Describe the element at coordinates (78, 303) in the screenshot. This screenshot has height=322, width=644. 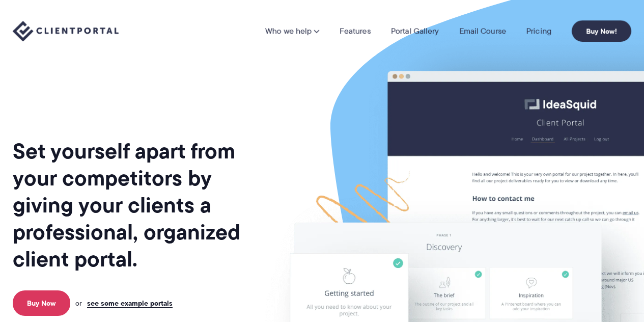
I see `span: or` at that location.